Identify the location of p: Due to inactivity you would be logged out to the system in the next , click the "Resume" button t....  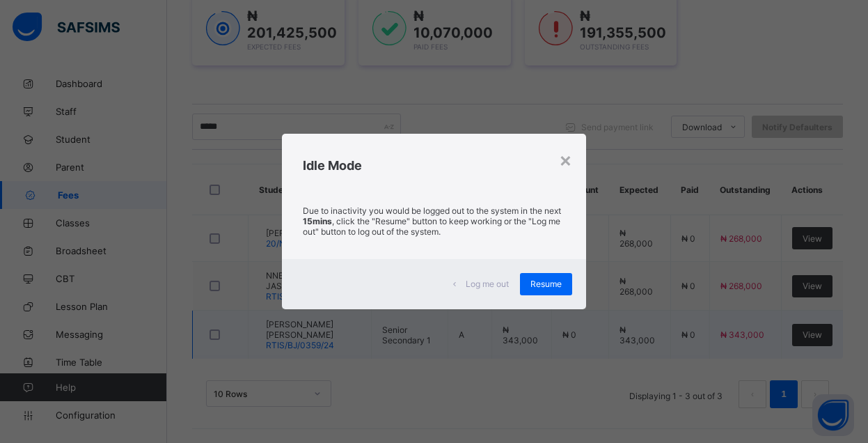
(434, 221).